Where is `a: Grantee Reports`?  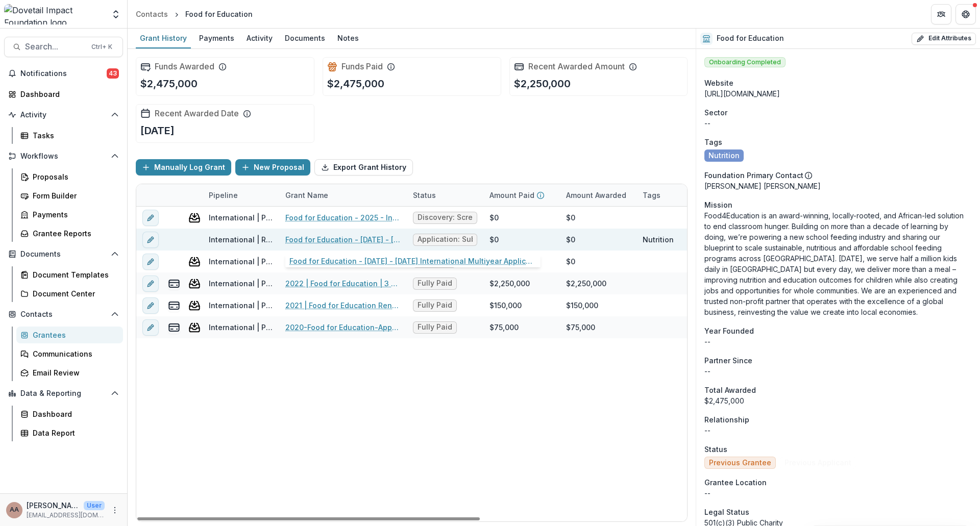 a: Grantee Reports is located at coordinates (70, 233).